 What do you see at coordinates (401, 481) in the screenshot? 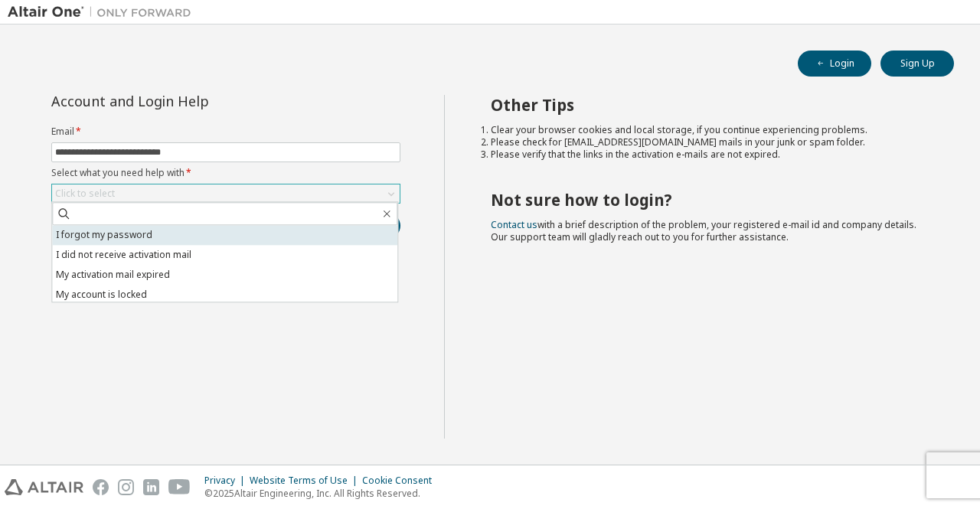
I see `div: Cookie Consent` at bounding box center [401, 481].